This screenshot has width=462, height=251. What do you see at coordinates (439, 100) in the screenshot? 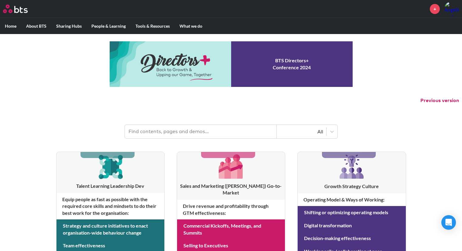
I see `button: Previous version` at bounding box center [439, 100].